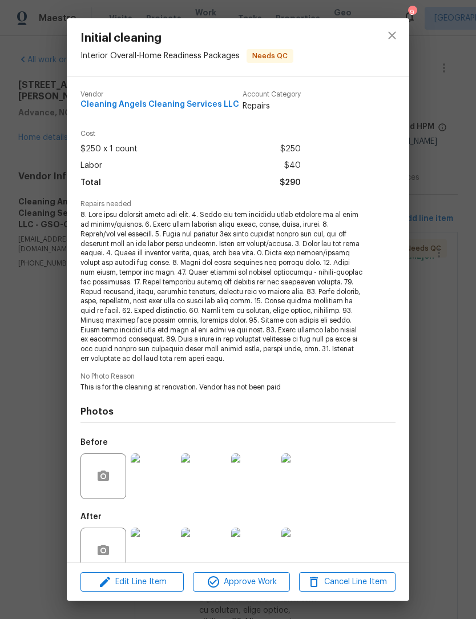  I want to click on div: 9, so click(412, 13).